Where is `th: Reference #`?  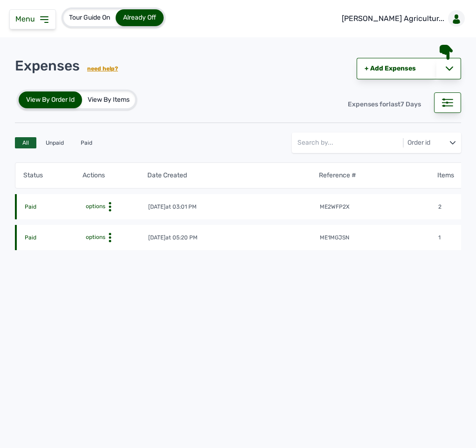
th: Reference # is located at coordinates (378, 175).